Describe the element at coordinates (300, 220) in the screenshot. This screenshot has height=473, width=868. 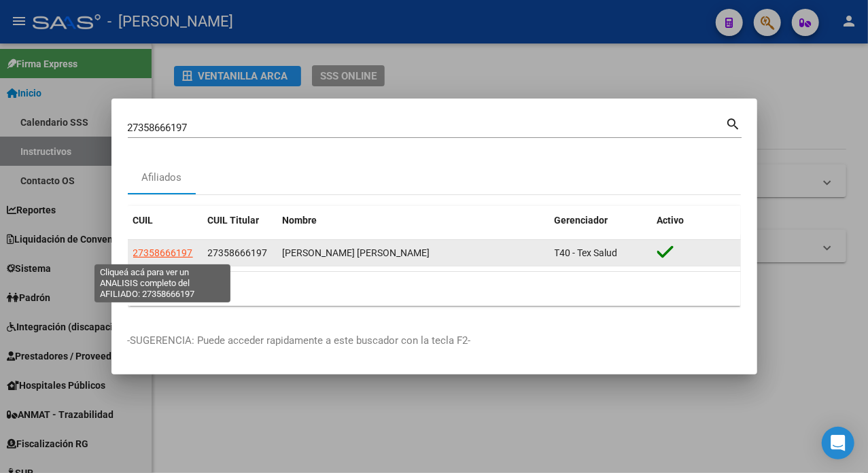
I see `span: Nombre` at that location.